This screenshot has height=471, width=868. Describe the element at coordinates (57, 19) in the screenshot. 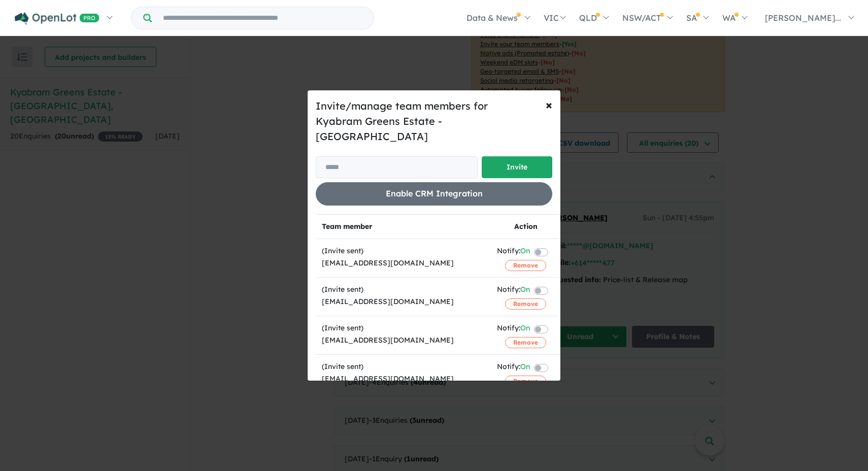

I see `img: Openlot PRO Logo White` at that location.